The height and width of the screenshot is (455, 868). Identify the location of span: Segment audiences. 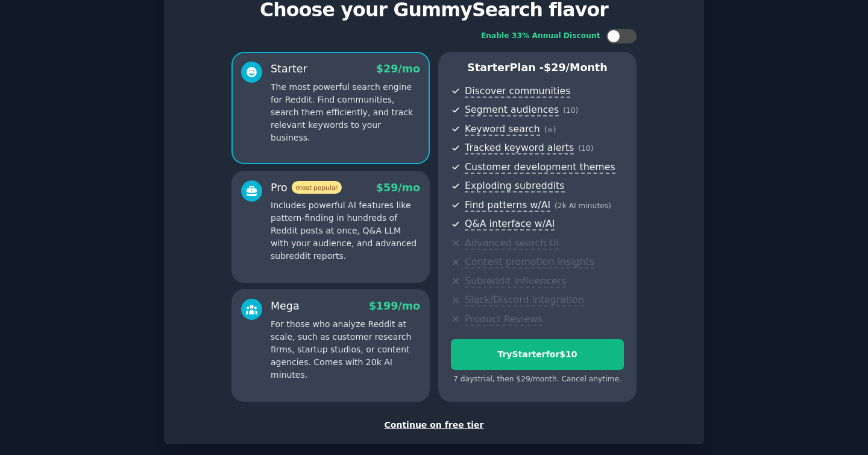
(512, 110).